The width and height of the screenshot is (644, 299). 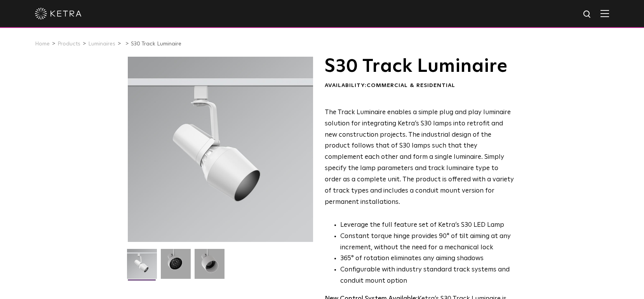 What do you see at coordinates (156, 44) in the screenshot?
I see `a: S30 Track Luminaire` at bounding box center [156, 44].